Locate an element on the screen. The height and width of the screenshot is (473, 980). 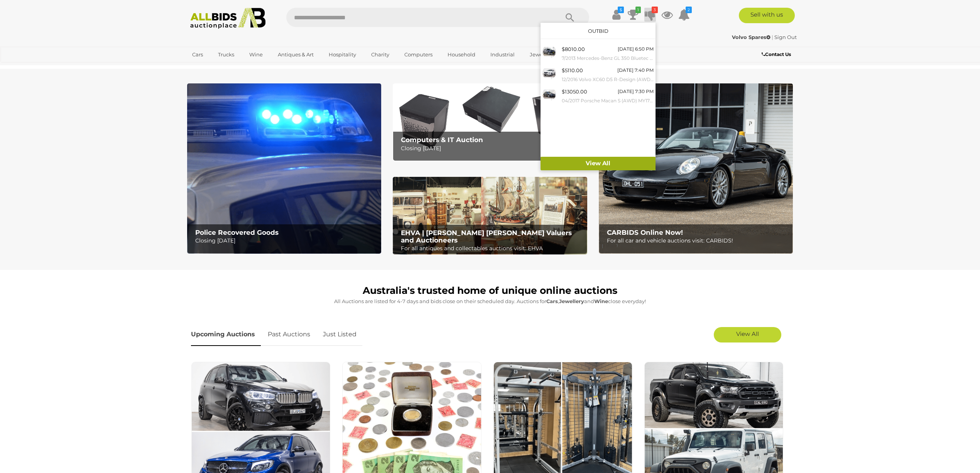
img: Police Recovered Goods is located at coordinates (284, 168).